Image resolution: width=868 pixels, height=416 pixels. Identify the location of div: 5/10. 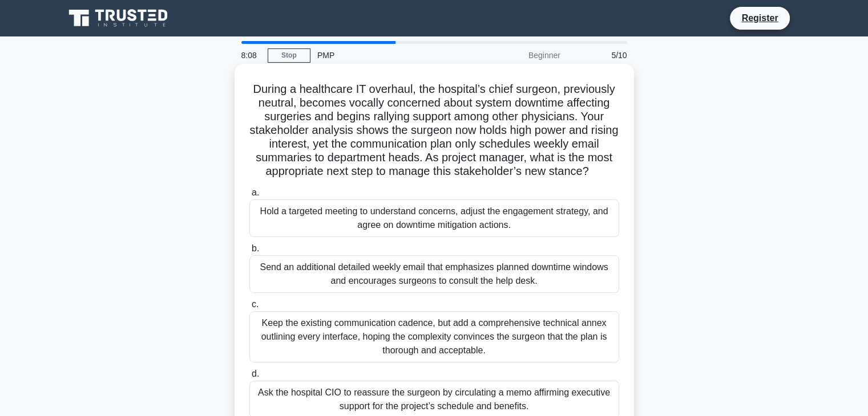
(600, 56).